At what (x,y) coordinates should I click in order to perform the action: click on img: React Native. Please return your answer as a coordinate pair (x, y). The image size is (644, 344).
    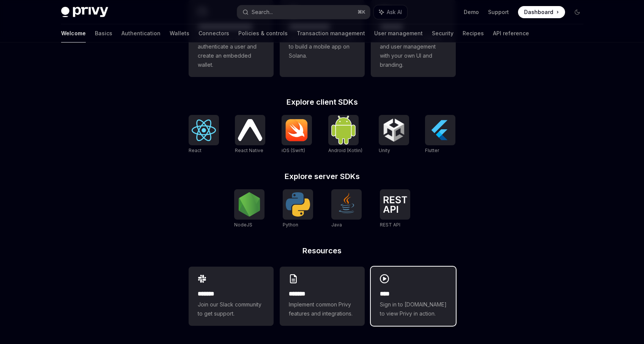
    Looking at the image, I should click on (250, 130).